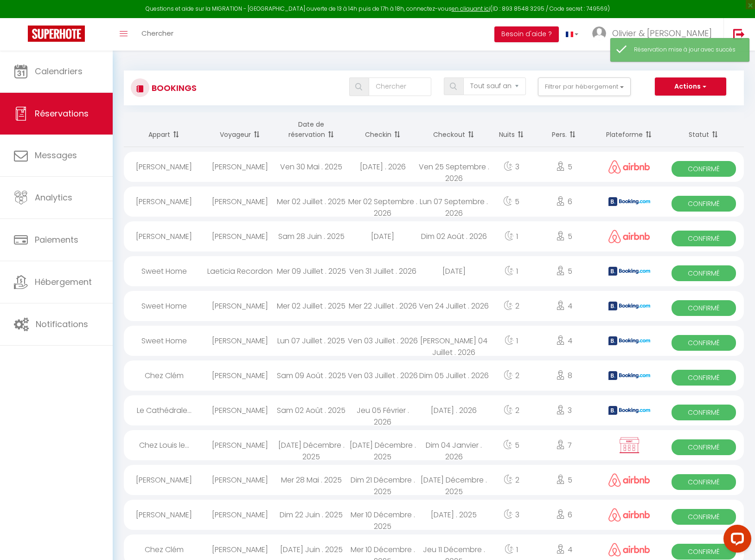 The height and width of the screenshot is (560, 755). Describe the element at coordinates (62, 324) in the screenshot. I see `span: Notifications` at that location.